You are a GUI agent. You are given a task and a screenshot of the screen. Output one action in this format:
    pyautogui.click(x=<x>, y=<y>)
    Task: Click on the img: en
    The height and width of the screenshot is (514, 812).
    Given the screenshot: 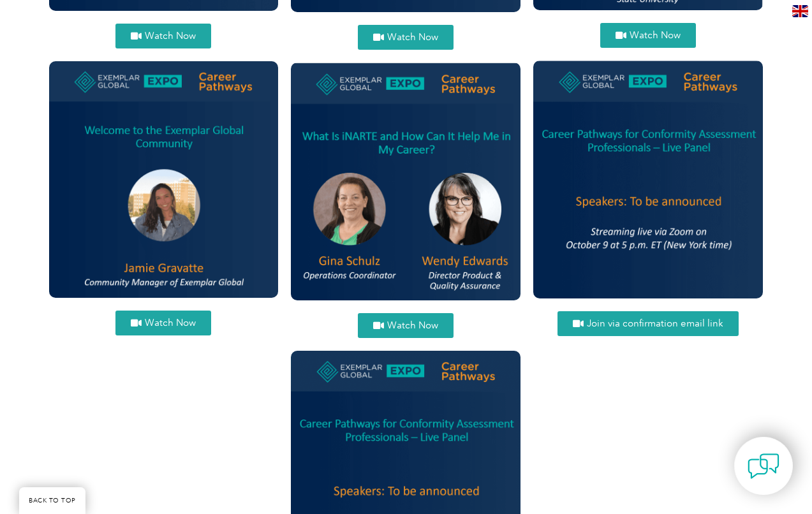 What is the action you would take?
    pyautogui.click(x=800, y=11)
    